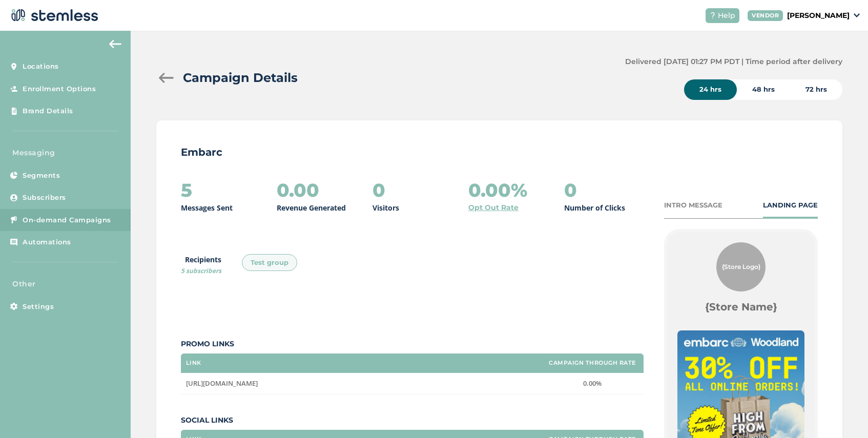  Describe the element at coordinates (412, 420) in the screenshot. I see `label: Social Links` at that location.